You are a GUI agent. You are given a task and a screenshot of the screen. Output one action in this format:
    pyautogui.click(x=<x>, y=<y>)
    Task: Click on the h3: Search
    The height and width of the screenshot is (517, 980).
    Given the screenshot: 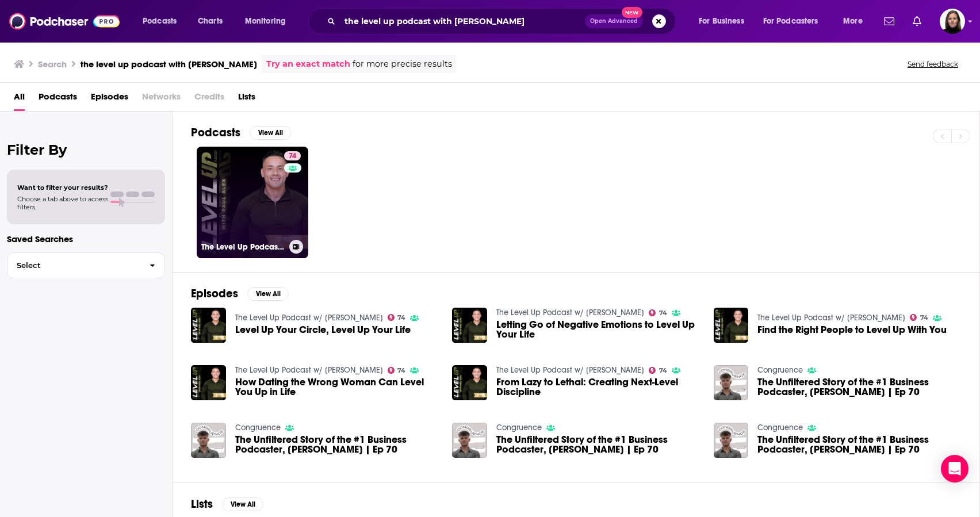 What is the action you would take?
    pyautogui.click(x=52, y=64)
    